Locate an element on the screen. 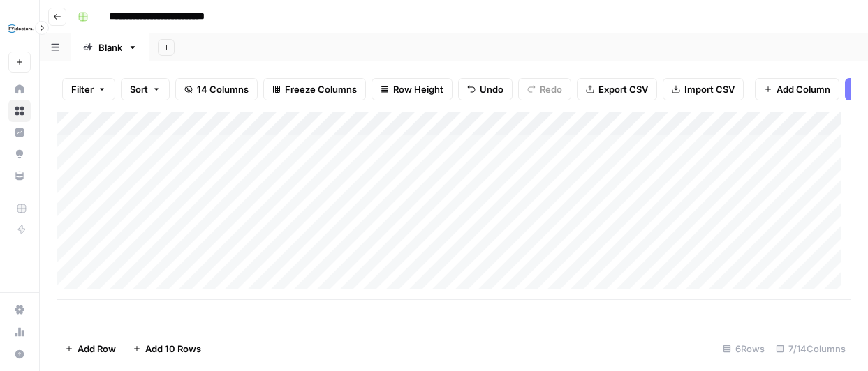 Image resolution: width=868 pixels, height=371 pixels. button: Import CSV is located at coordinates (703, 89).